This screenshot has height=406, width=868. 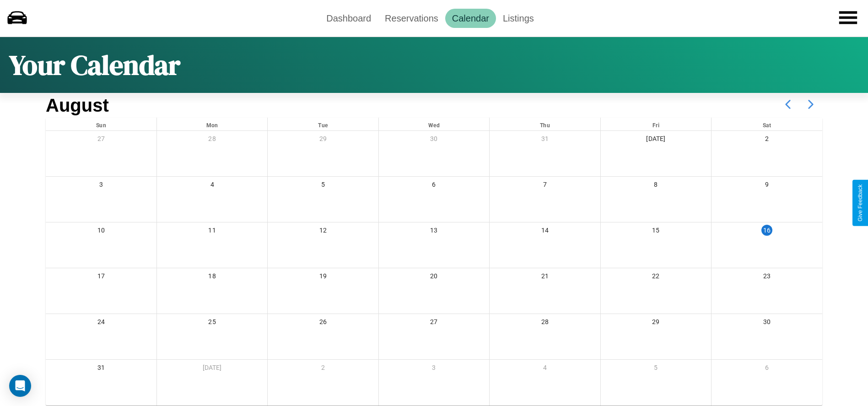 I want to click on div: 20, so click(x=434, y=278).